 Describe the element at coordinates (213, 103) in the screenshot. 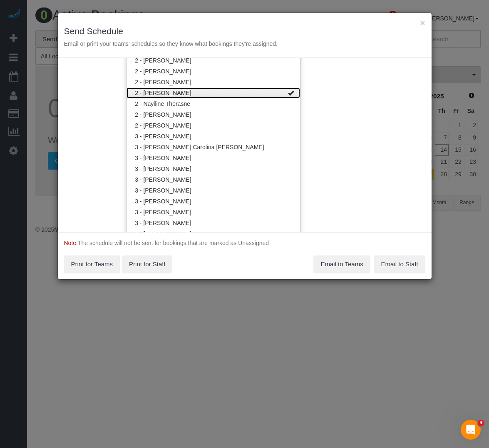

I see `a: 2 - Nayiline Therasne` at that location.